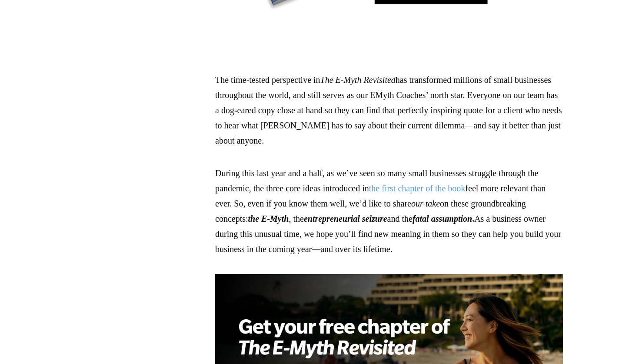 This screenshot has height=364, width=639. What do you see at coordinates (389, 110) in the screenshot?
I see `p: The time-tested perspective in has transformed millions of small businesses throughout the world,...` at bounding box center [389, 110].